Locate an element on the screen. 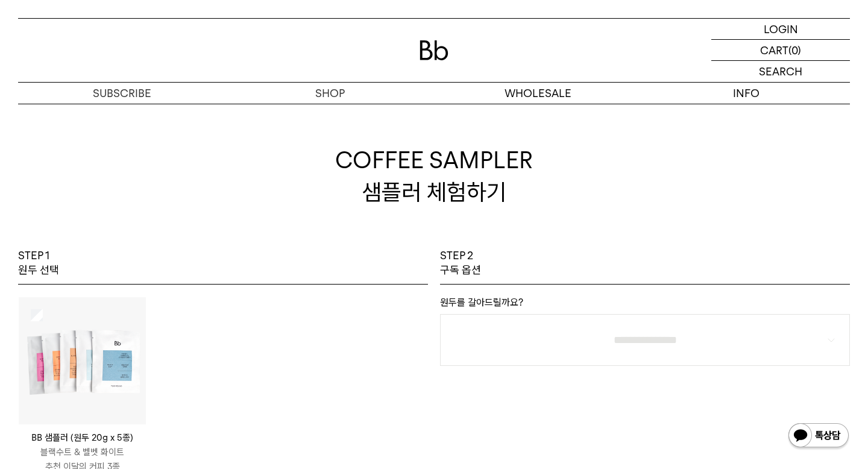  p: (0) is located at coordinates (794, 50).